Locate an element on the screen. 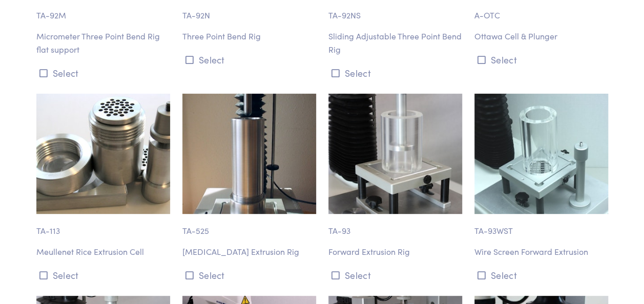  img: ta-93_forward-extrusion-fixture.jpg is located at coordinates (395, 154).